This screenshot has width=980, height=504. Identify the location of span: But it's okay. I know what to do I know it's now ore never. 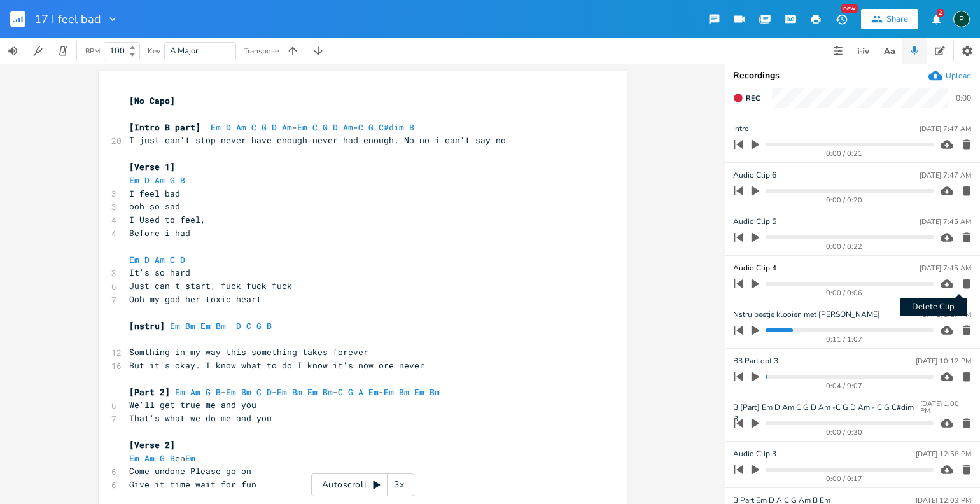
(277, 366).